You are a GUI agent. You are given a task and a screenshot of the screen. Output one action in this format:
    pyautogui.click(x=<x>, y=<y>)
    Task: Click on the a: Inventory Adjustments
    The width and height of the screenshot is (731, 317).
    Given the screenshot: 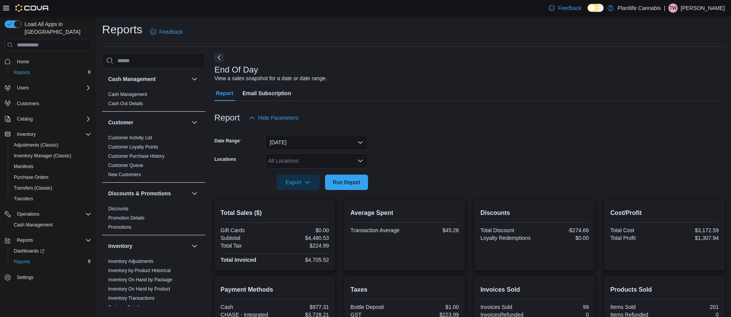 What is the action you would take?
    pyautogui.click(x=131, y=261)
    